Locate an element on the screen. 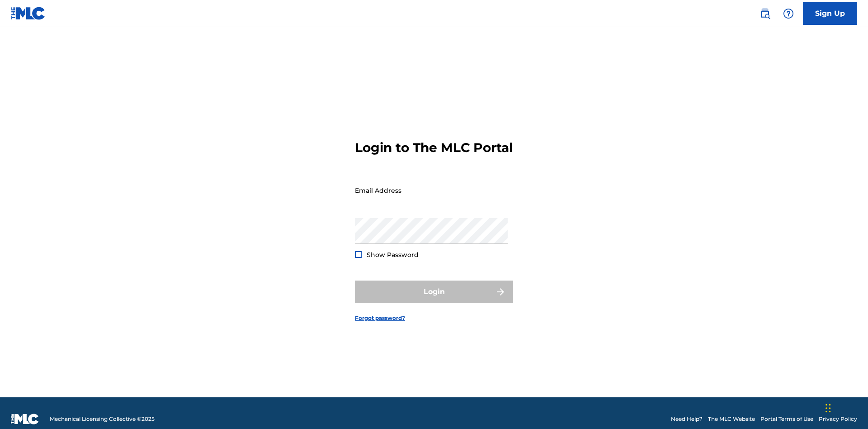 This screenshot has width=868, height=429. h3: Login to The MLC Portal is located at coordinates (434, 148).